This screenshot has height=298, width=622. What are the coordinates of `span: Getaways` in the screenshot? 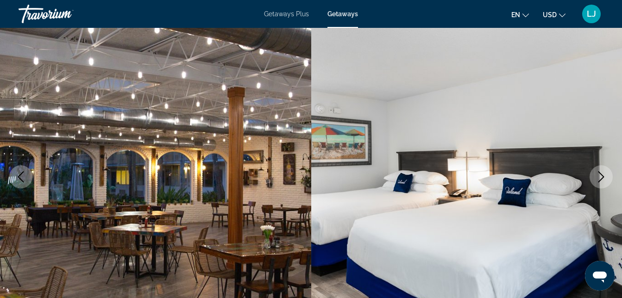 It's located at (343, 14).